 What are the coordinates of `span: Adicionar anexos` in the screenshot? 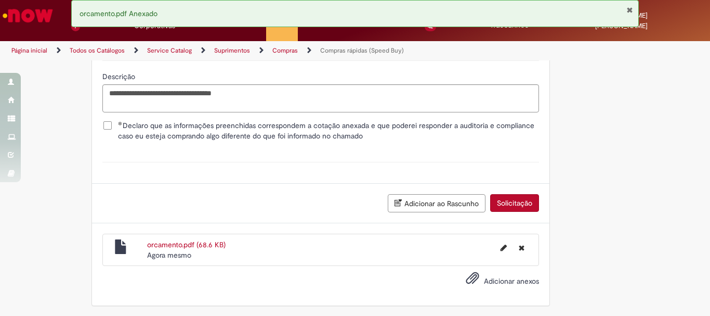 It's located at (512, 281).